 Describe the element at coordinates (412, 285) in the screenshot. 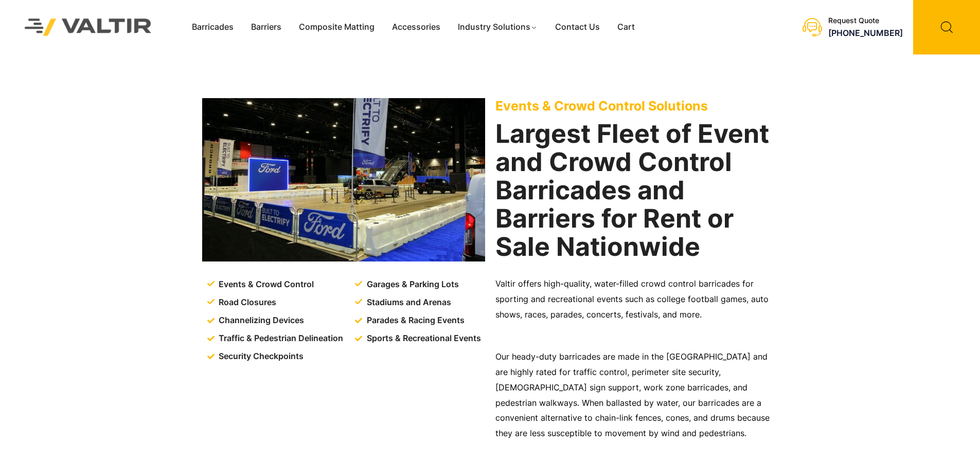

I see `span: Garages & Parking Lots` at that location.